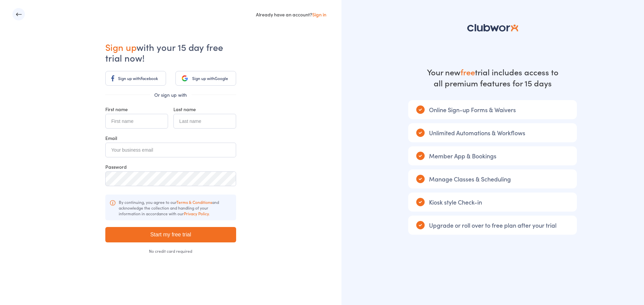 The image size is (644, 305). I want to click on input: First name, so click(137, 121).